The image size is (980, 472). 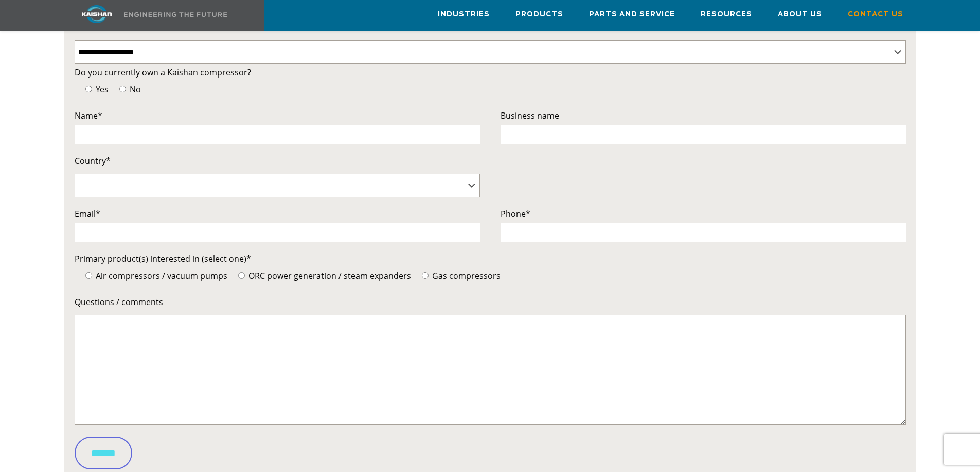 What do you see at coordinates (101, 89) in the screenshot?
I see `span: Yes` at bounding box center [101, 89].